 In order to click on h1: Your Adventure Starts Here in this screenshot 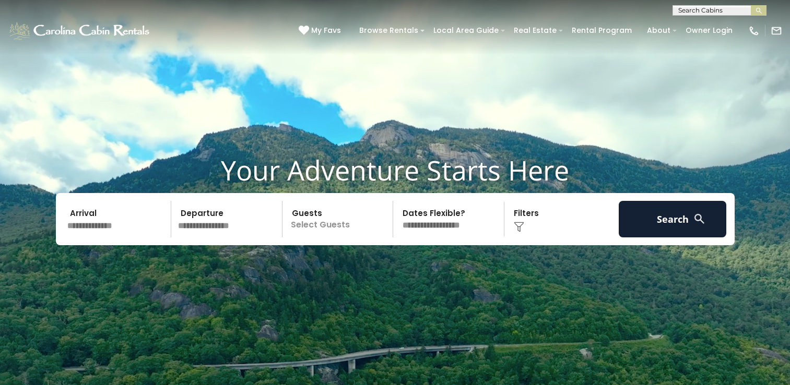, I will do `click(395, 170)`.